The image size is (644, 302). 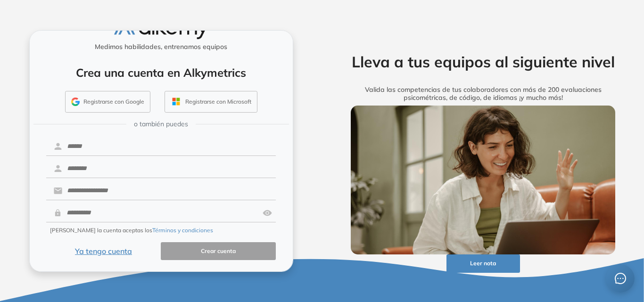 I want to click on button: Términos y condiciones, so click(x=183, y=230).